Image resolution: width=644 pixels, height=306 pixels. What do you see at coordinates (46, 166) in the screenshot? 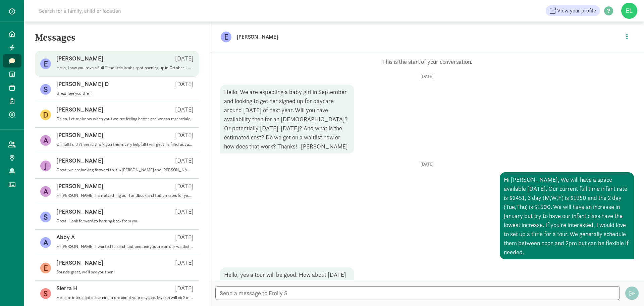
I see `figure: J` at bounding box center [46, 166].